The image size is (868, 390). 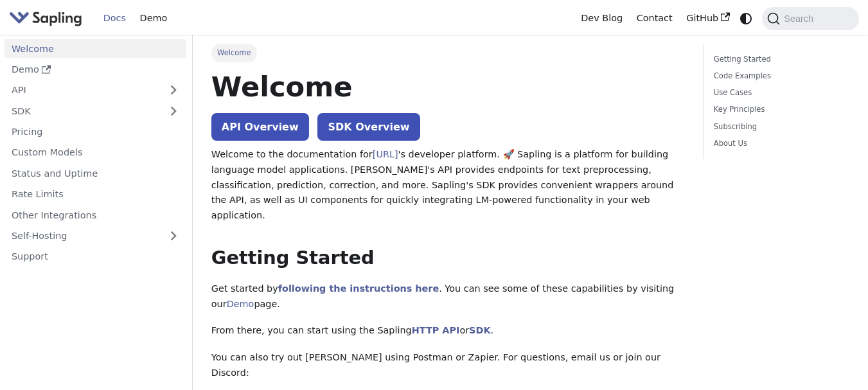 What do you see at coordinates (780, 109) in the screenshot?
I see `a: Key Principles` at bounding box center [780, 109].